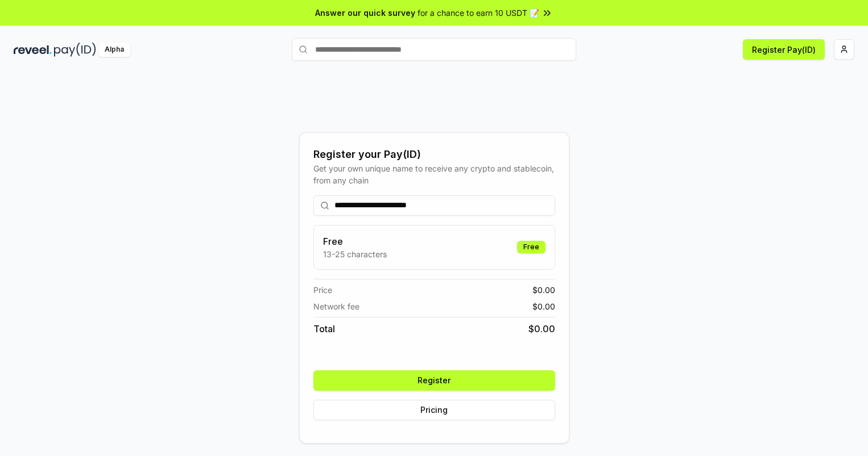 This screenshot has height=456, width=868. Describe the element at coordinates (355, 241) in the screenshot. I see `h3: Free` at that location.